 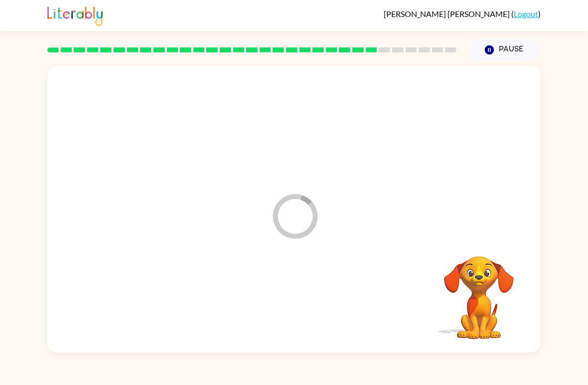 What do you see at coordinates (479, 291) in the screenshot?
I see `video: Your browser must support playing .mp4 files to use Literably. Please try using another browser.` at bounding box center [479, 291].